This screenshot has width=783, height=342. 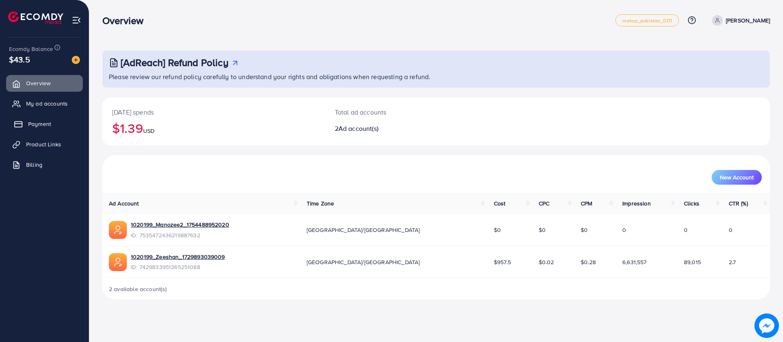 I want to click on button: New Account, so click(x=737, y=177).